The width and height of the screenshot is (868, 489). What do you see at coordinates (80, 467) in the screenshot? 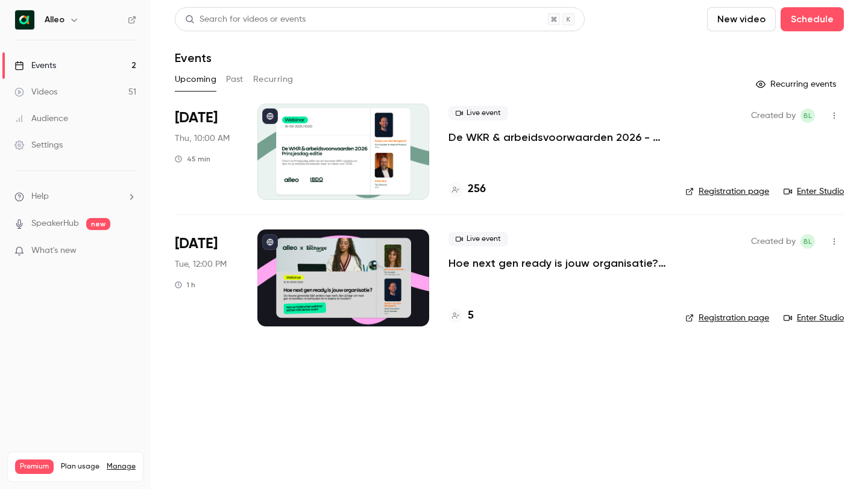
I see `span: Plan usage` at bounding box center [80, 467].